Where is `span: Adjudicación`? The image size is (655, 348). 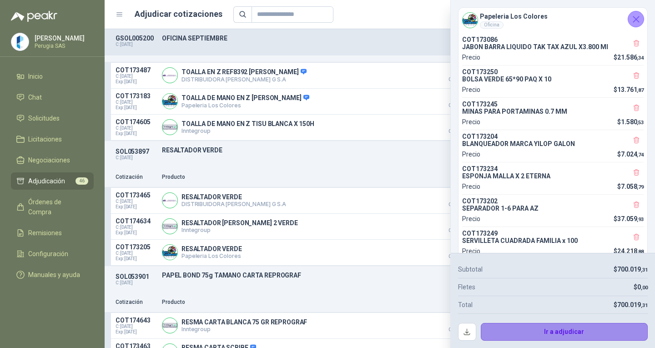 span: Adjudicación is located at coordinates (46, 181).